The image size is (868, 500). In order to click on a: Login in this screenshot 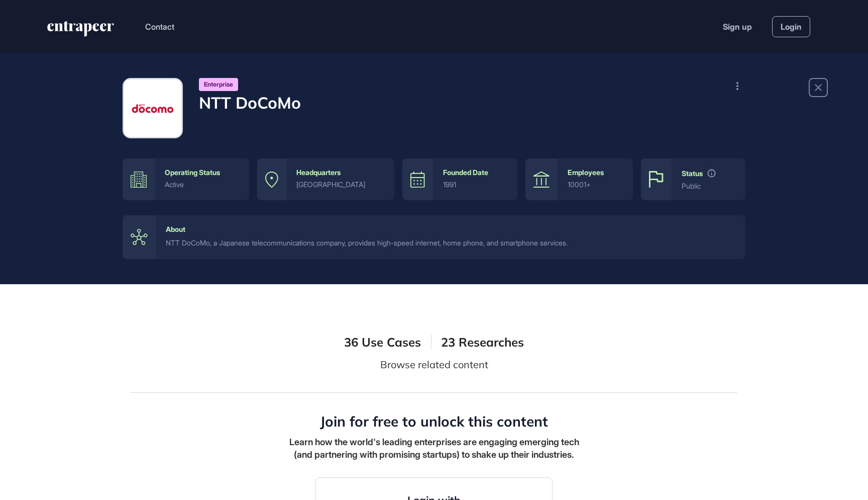, I will do `click(791, 27)`.